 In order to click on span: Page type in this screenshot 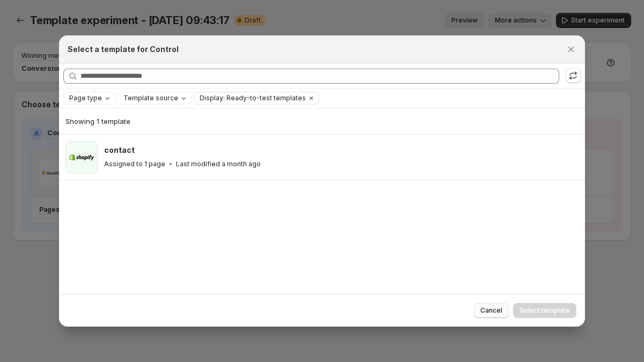, I will do `click(85, 98)`.